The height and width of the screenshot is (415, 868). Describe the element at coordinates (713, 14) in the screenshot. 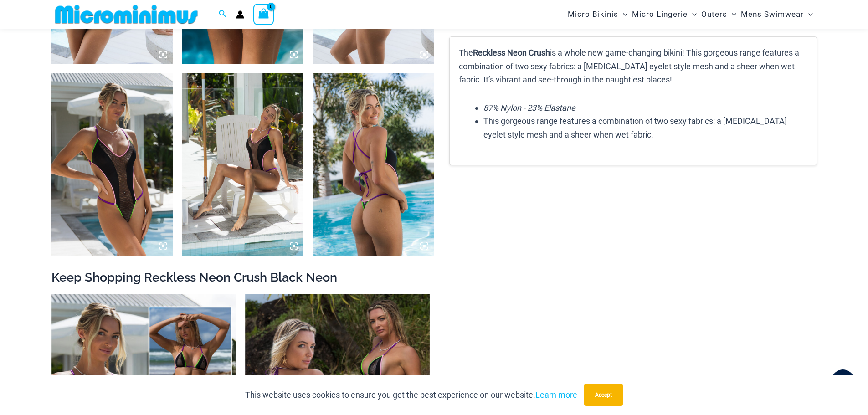

I see `span: Outers` at that location.